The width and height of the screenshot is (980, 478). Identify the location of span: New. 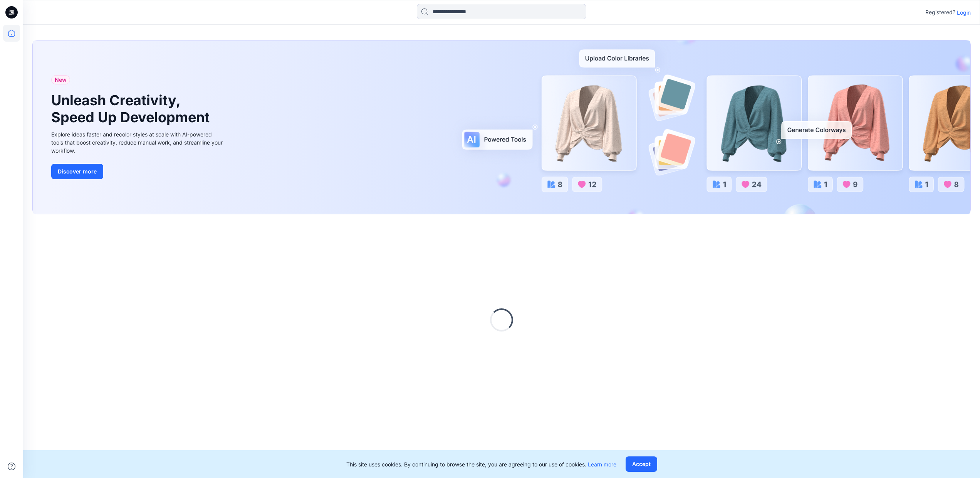
(60, 80).